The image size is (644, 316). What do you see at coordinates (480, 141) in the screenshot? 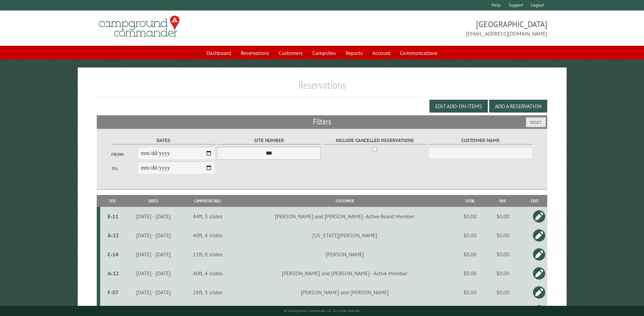
I see `label: Customer Name` at bounding box center [480, 141].